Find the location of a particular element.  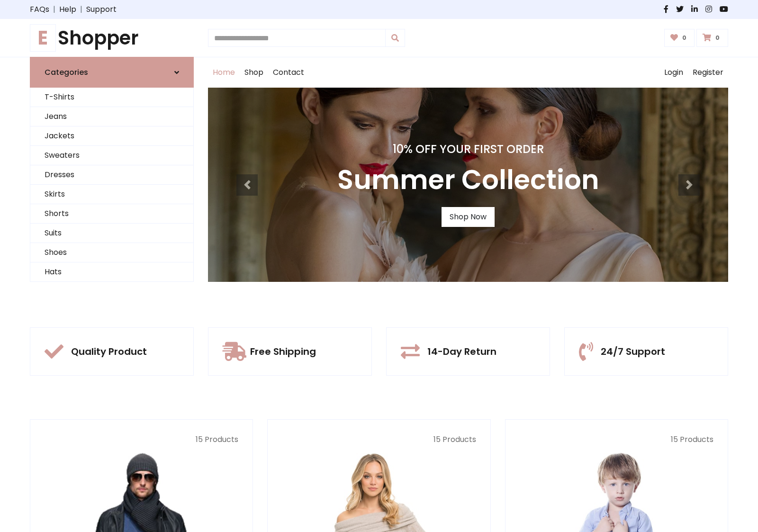

h3: Summer Collection is located at coordinates (468, 180).